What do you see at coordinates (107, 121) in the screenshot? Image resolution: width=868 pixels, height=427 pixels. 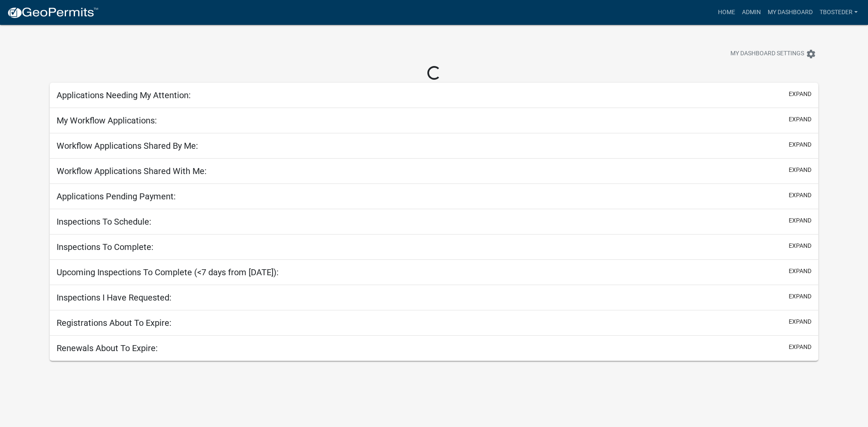 I see `h5: My Workflow Applications:` at bounding box center [107, 121].